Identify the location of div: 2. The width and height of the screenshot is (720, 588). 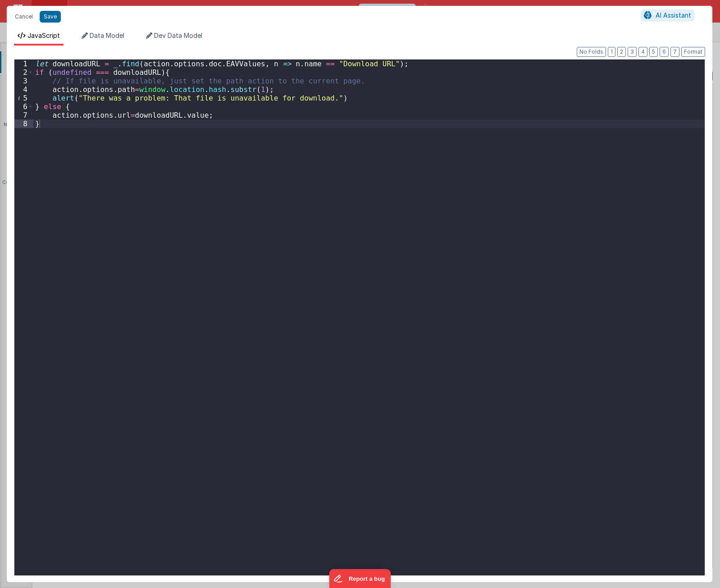
(24, 73).